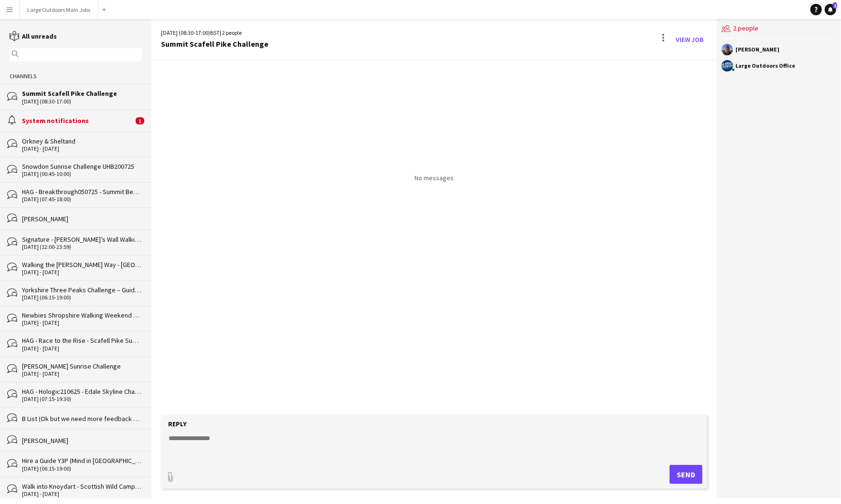 Image resolution: width=841 pixels, height=504 pixels. I want to click on div: Large Outdoors Office, so click(765, 66).